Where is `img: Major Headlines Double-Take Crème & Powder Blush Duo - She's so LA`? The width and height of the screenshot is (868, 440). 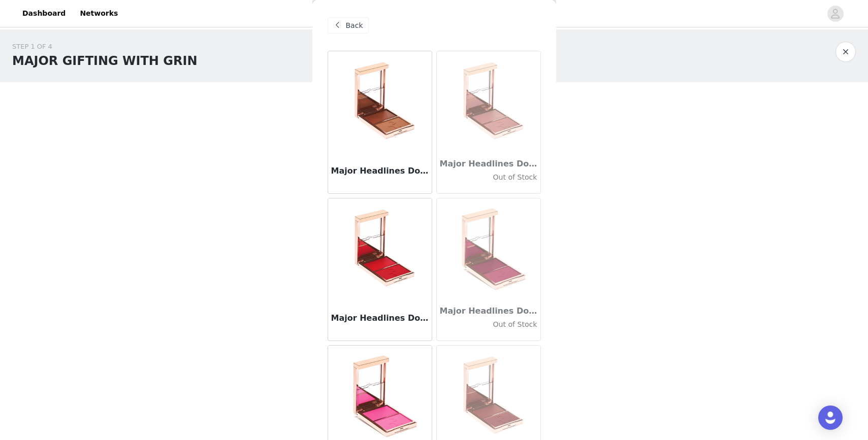
img: Major Headlines Double-Take Crème & Powder Blush Duo - She's so LA is located at coordinates (380, 102).